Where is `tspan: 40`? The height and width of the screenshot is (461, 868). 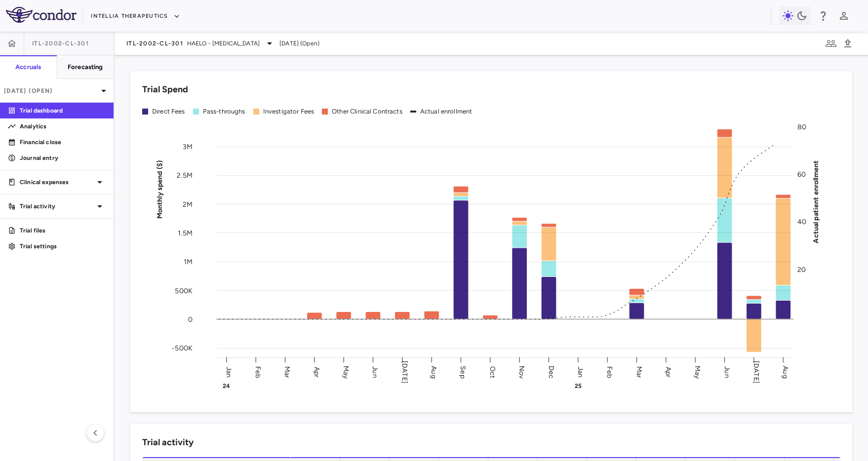
tspan: 40 is located at coordinates (802, 222).